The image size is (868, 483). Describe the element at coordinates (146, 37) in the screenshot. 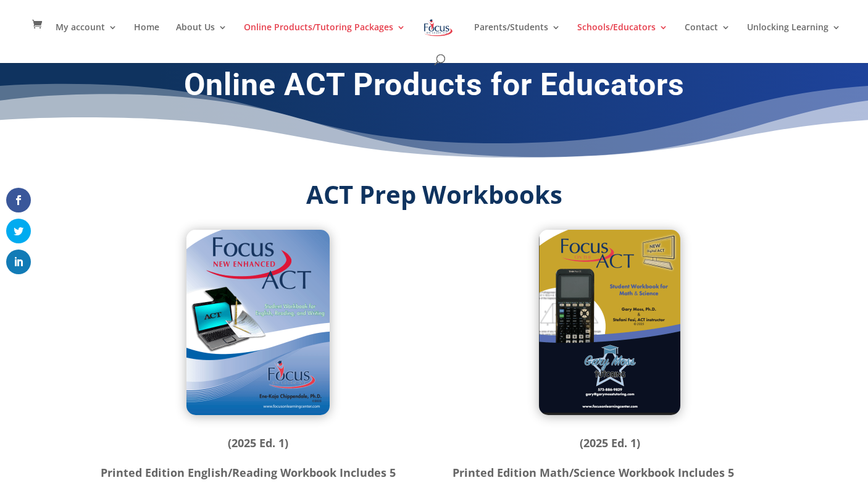

I see `a: Home` at that location.